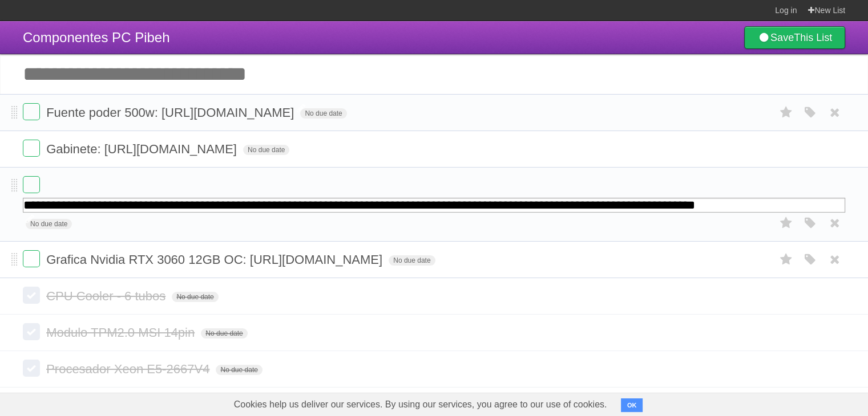  Describe the element at coordinates (121, 333) in the screenshot. I see `span: Modulo TPM2.0 MSI 14pin` at that location.